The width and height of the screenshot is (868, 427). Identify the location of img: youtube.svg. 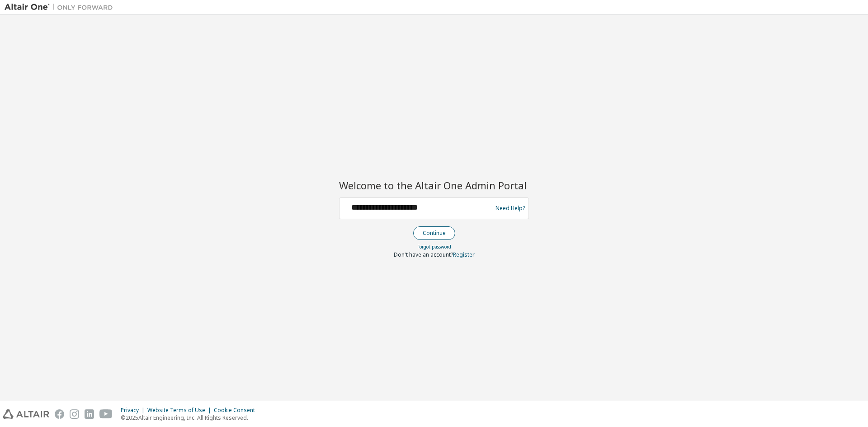
(106, 414).